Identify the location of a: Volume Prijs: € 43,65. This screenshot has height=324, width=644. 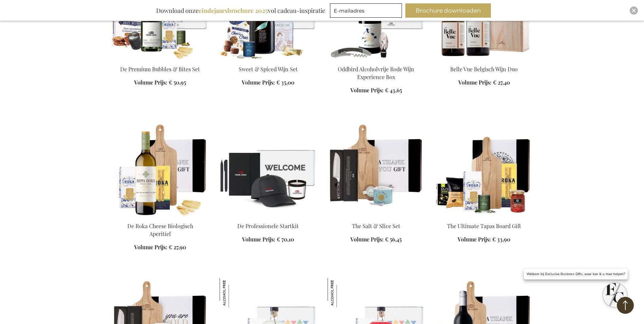
(376, 90).